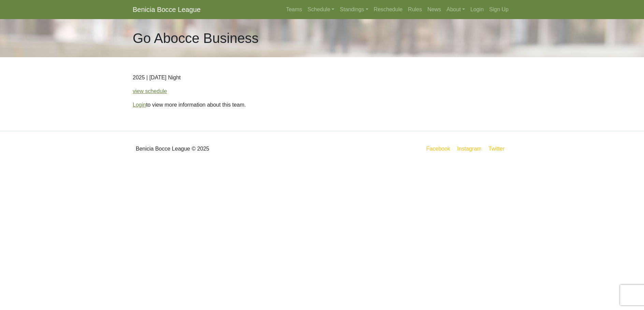 The height and width of the screenshot is (310, 644). I want to click on a: About, so click(456, 10).